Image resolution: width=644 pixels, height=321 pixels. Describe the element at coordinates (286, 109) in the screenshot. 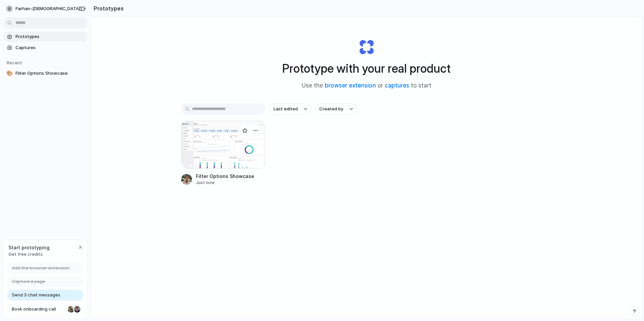

I see `span: Last edited` at that location.